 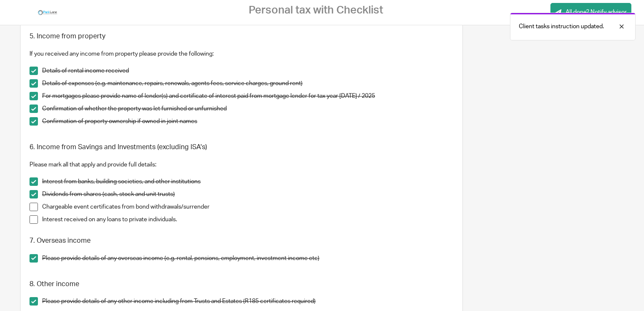 What do you see at coordinates (248, 220) in the screenshot?
I see `p: Interest received on any loans to private individuals.` at bounding box center [248, 220].